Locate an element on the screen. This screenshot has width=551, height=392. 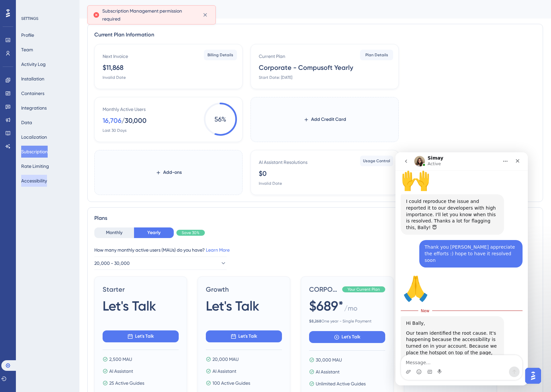
button: Subscription is located at coordinates (35, 151).